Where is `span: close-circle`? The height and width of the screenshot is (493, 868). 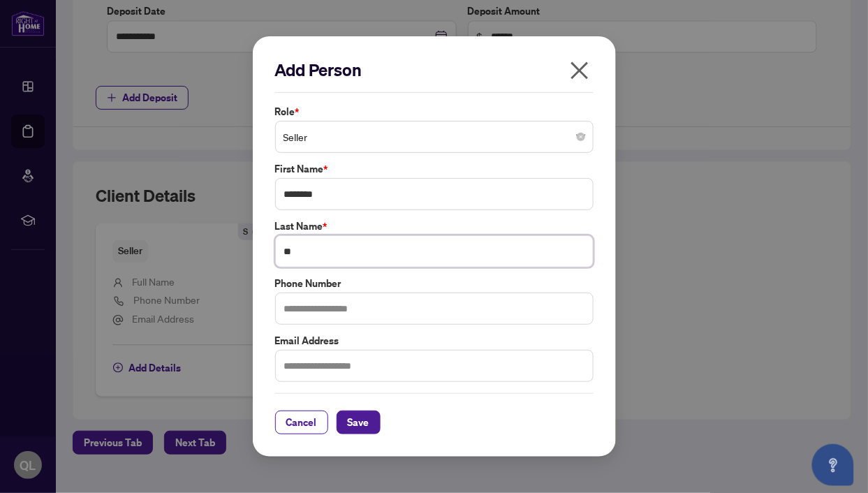
span: close-circle is located at coordinates (581, 137).